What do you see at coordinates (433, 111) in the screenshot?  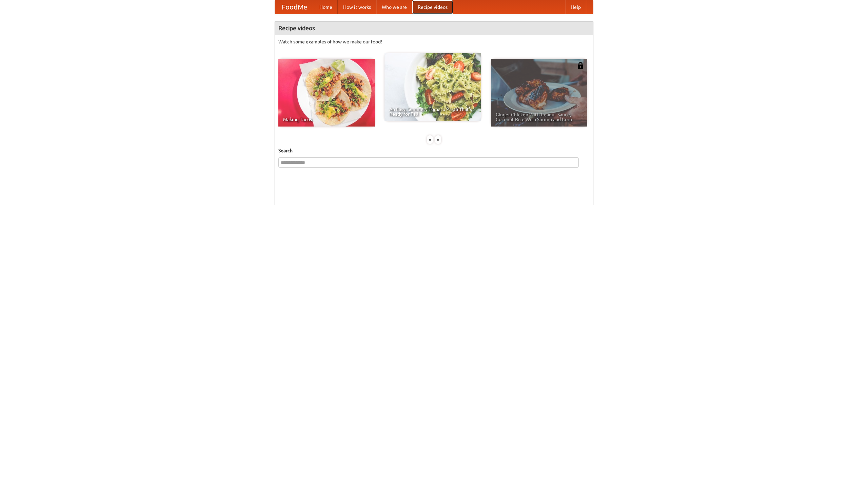 I see `span: An Easy, Summery Tomato Pasta That's Ready for Fall` at bounding box center [433, 111].